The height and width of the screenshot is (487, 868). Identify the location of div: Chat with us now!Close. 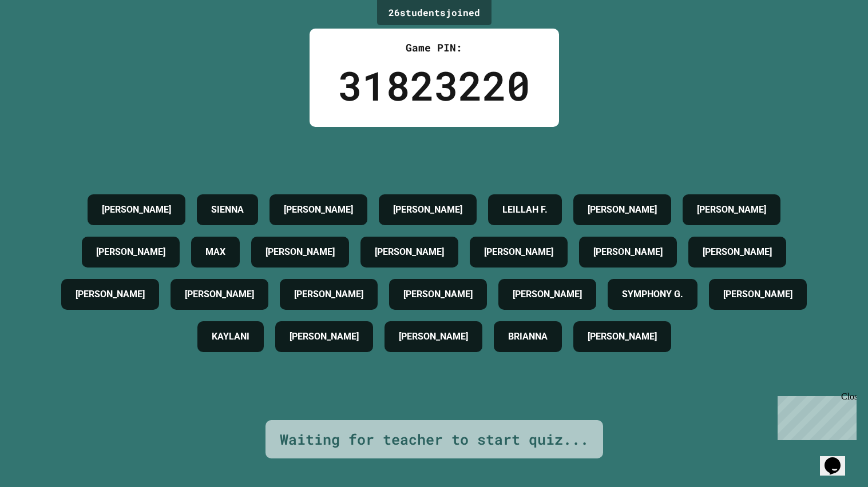
(42, 38).